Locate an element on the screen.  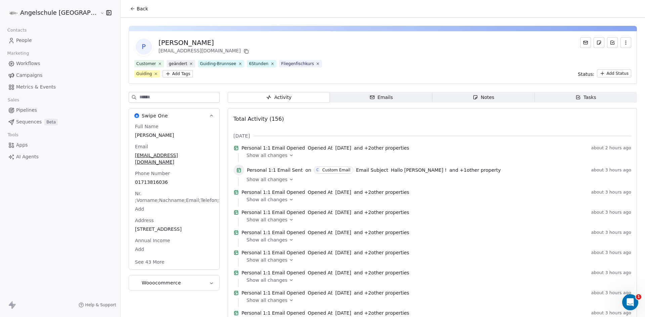
a: SequencesBeta is located at coordinates (60, 122).